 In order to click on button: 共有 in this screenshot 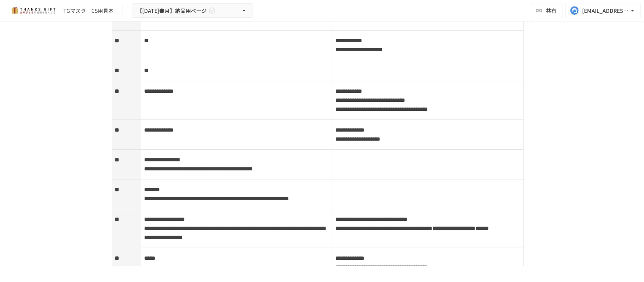, I will do `click(546, 10)`.